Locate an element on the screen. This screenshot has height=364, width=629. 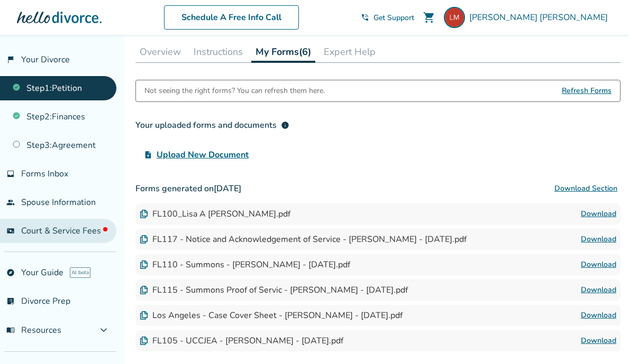
span: upload_file is located at coordinates (148, 155).